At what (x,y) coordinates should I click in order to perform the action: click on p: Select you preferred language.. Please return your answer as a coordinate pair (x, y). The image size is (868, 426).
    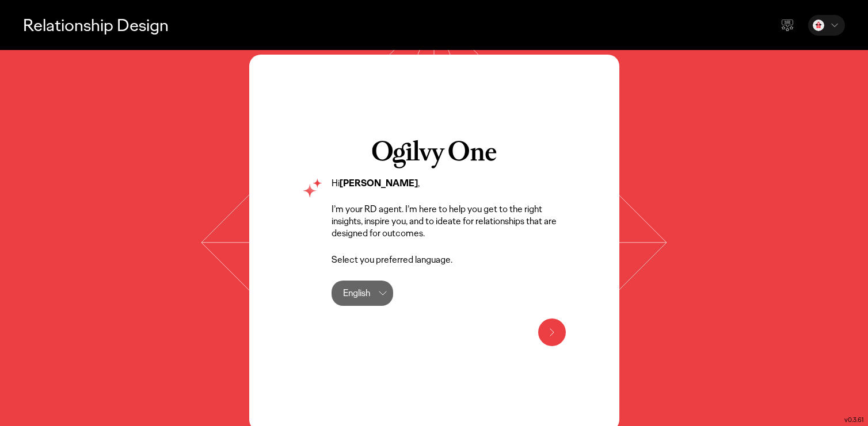
    Looking at the image, I should click on (448, 260).